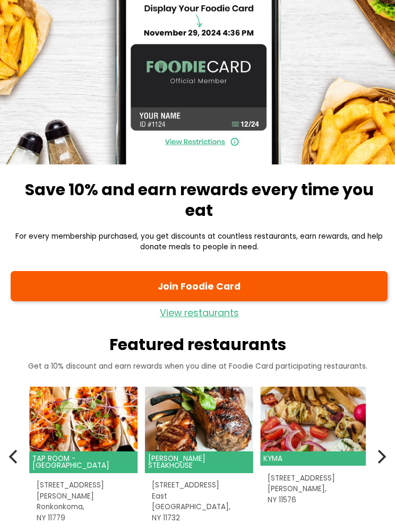  What do you see at coordinates (199, 242) in the screenshot?
I see `p: For every membership purchased, you get discounts at countless restaurants, earn rewards, and hel...` at bounding box center [199, 242].